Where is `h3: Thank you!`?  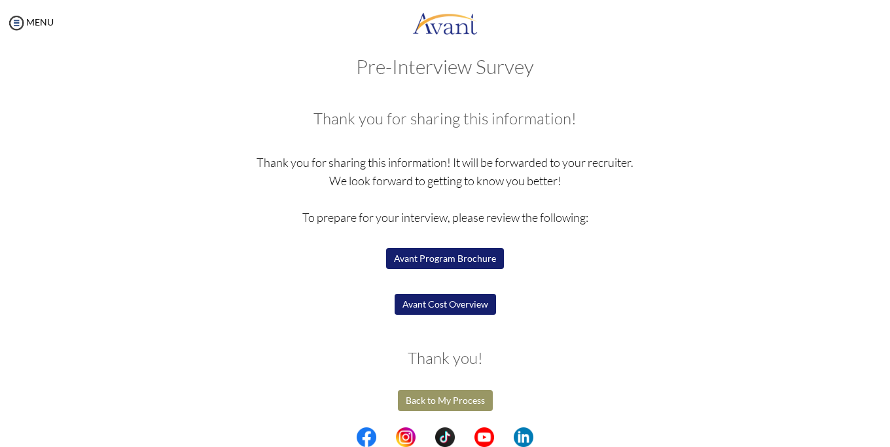
h3: Thank you! is located at coordinates (445, 358).